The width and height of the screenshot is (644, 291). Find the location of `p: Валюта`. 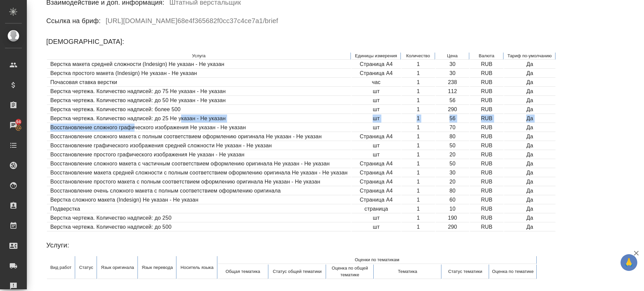

p: Валюта is located at coordinates (487, 56).